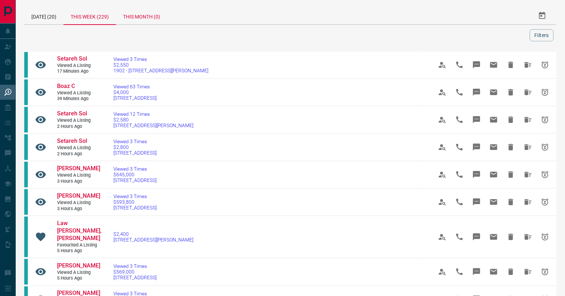  Describe the element at coordinates (135, 92) in the screenshot. I see `span: $4,000` at that location.